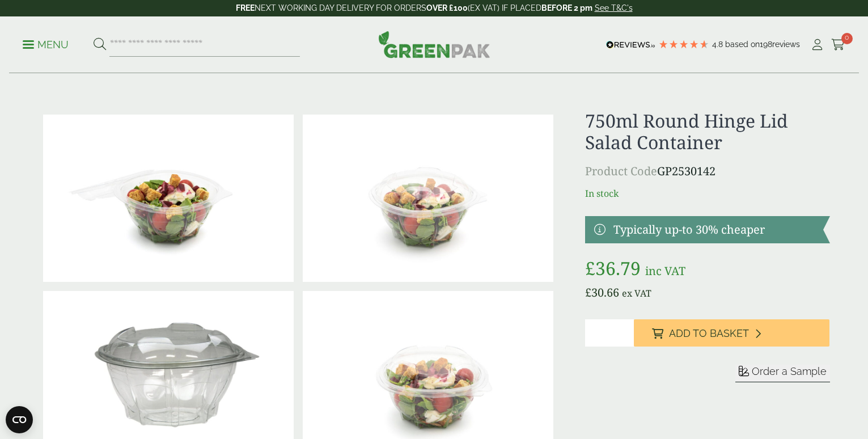  Describe the element at coordinates (447, 8) in the screenshot. I see `strong: OVER £100` at that location.